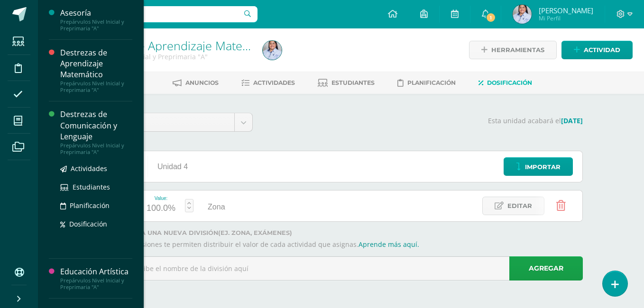 Image resolution: width=644 pixels, height=308 pixels. What do you see at coordinates (151, 14) in the screenshot?
I see `input: Busca un usuario...` at bounding box center [151, 14].